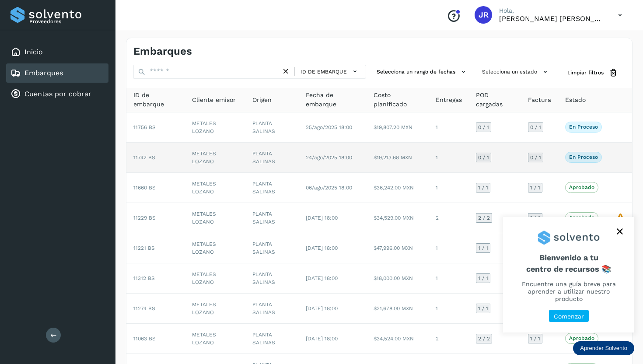 The height and width of the screenshot is (364, 643). What do you see at coordinates (552, 18) in the screenshot?
I see `p: JOSE REFUGIO MARQUEZ CAMACHO` at bounding box center [552, 18].